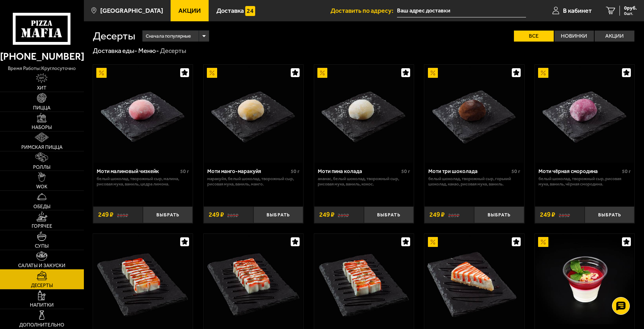 This screenshot has height=329, width=644. What do you see at coordinates (474, 182) in the screenshot?
I see `p: белый шоколад, творожный сыр, горький шоколад, какао, рисовая мука, ваниль.` at bounding box center [474, 182].